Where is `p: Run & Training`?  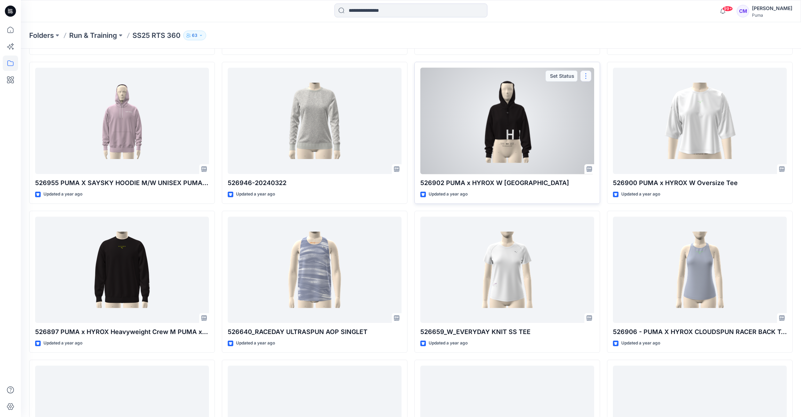
p: Run & Training is located at coordinates (93, 35).